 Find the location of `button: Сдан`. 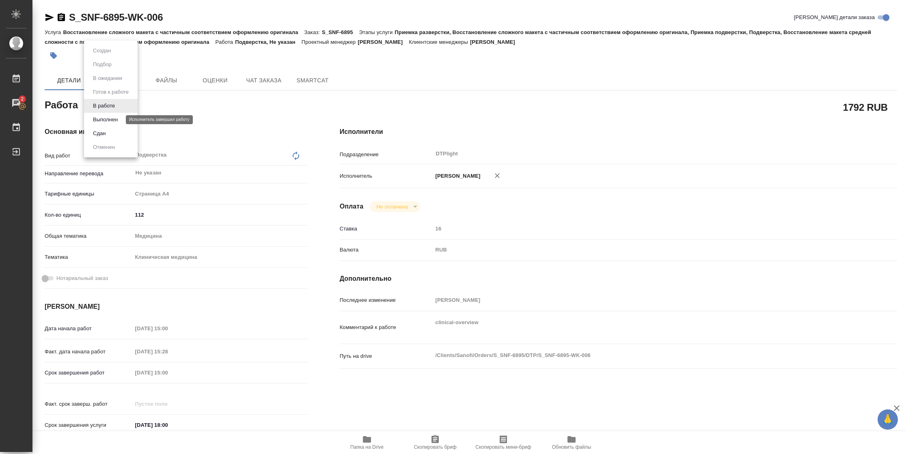

button: Сдан is located at coordinates (99, 133).